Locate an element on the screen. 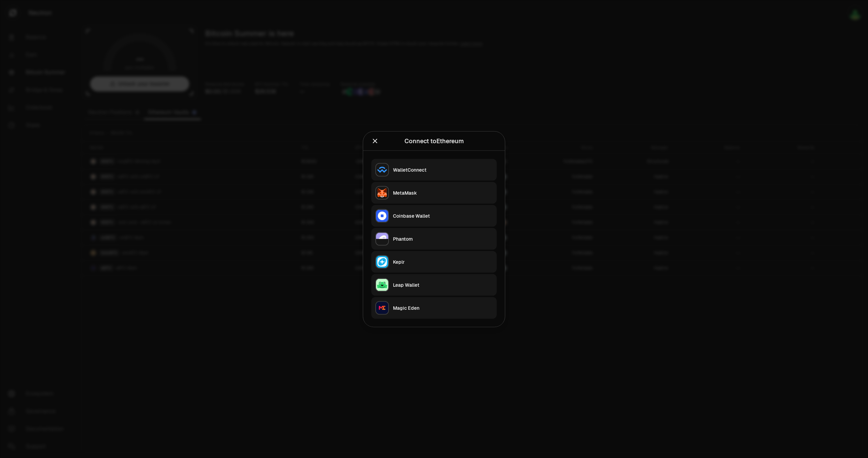 The width and height of the screenshot is (868, 458). button: MetaMaskMetaMask is located at coordinates (434, 193).